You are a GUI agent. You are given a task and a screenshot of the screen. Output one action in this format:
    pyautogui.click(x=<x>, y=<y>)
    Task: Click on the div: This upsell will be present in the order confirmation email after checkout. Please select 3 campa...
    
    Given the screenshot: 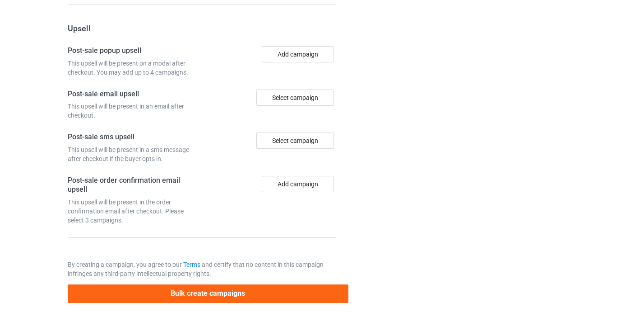 What is the action you would take?
    pyautogui.click(x=133, y=211)
    